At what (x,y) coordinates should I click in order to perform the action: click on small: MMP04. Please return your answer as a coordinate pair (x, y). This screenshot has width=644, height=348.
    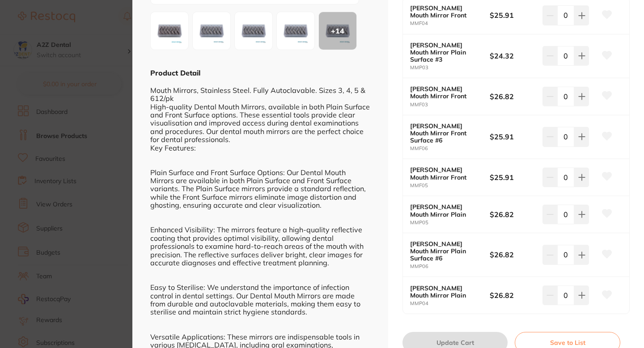
    Looking at the image, I should click on (450, 303).